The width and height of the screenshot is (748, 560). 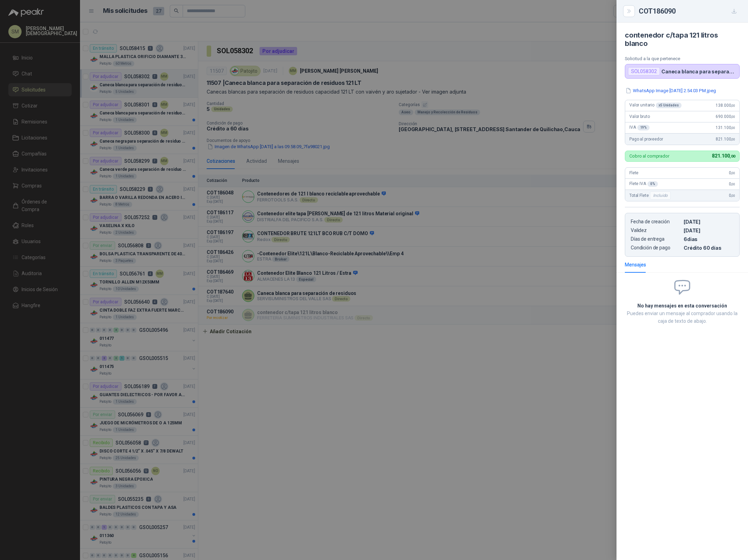 What do you see at coordinates (682, 306) in the screenshot?
I see `h2: No hay mensajes en esta conversación` at bounding box center [682, 306].